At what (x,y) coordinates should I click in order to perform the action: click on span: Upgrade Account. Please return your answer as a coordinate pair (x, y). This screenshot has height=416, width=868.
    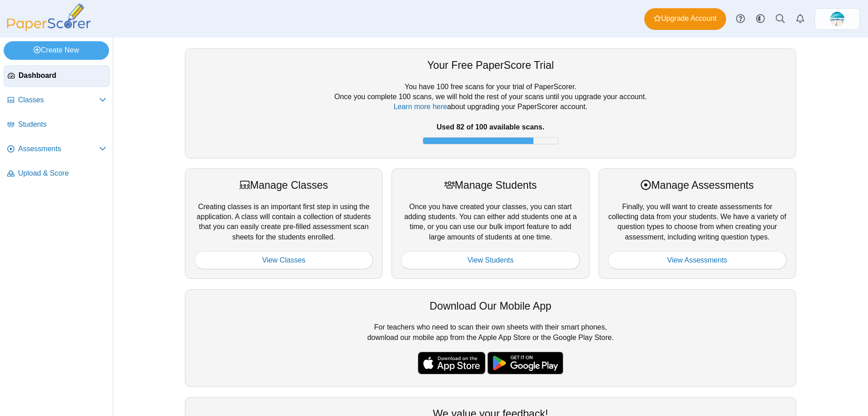
    Looking at the image, I should click on (685, 19).